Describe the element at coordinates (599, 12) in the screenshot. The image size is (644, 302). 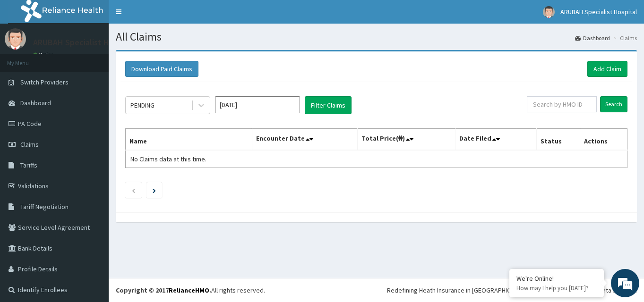
I see `span: ARUBAH Specialist Hospital` at that location.